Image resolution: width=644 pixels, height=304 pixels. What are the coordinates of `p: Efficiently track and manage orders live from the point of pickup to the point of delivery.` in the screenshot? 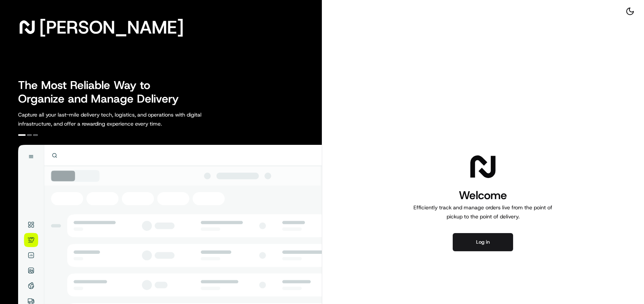 It's located at (483, 212).